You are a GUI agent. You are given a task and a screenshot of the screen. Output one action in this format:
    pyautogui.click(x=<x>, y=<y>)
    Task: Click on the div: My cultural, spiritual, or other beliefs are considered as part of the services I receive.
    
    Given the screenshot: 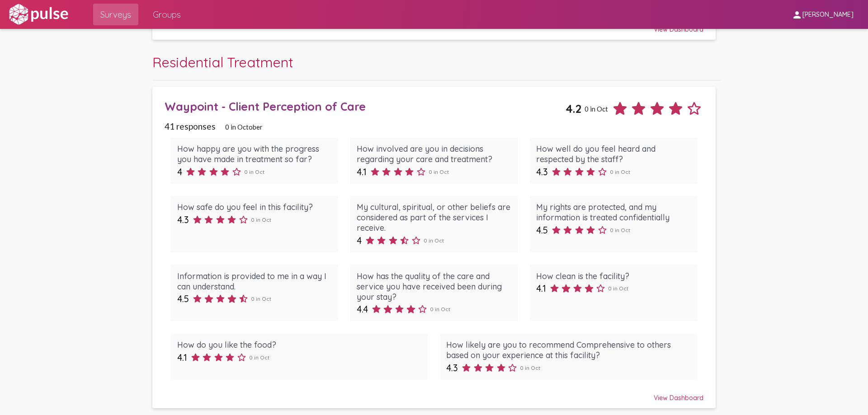 What is the action you would take?
    pyautogui.click(x=434, y=217)
    